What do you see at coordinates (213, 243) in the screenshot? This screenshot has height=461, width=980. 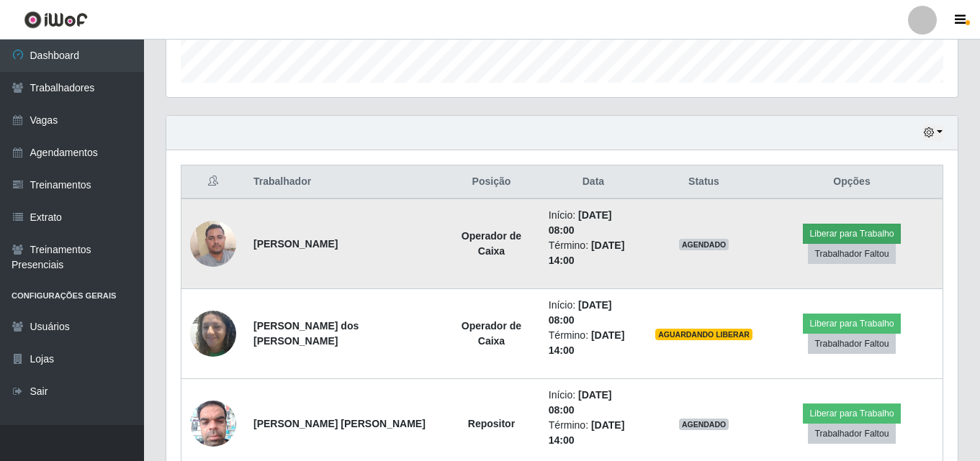 I see `img: 1728418986767.jpeg` at bounding box center [213, 243].